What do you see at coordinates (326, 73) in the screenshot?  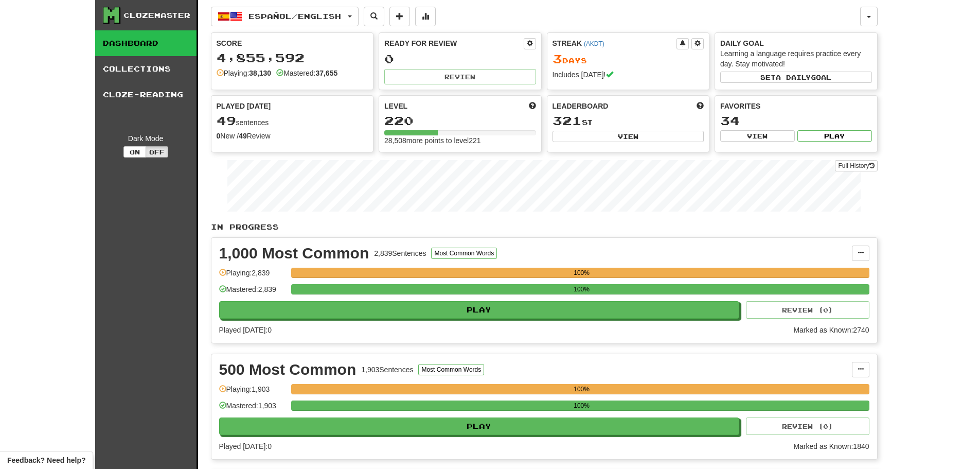 I see `strong: 37,655` at bounding box center [326, 73].